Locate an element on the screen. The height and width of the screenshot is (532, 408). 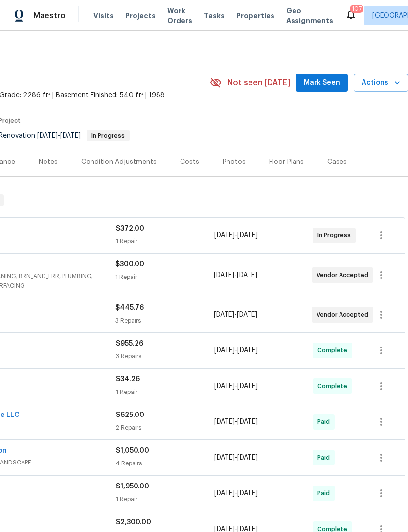
span: $300.00 is located at coordinates (130, 264).